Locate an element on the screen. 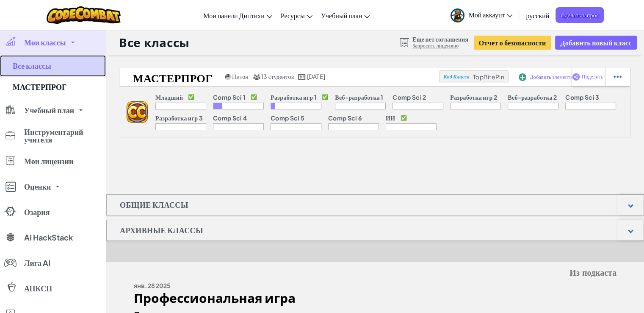 This screenshot has height=313, width=644. img: IconAddStudents.svg is located at coordinates (523, 77).